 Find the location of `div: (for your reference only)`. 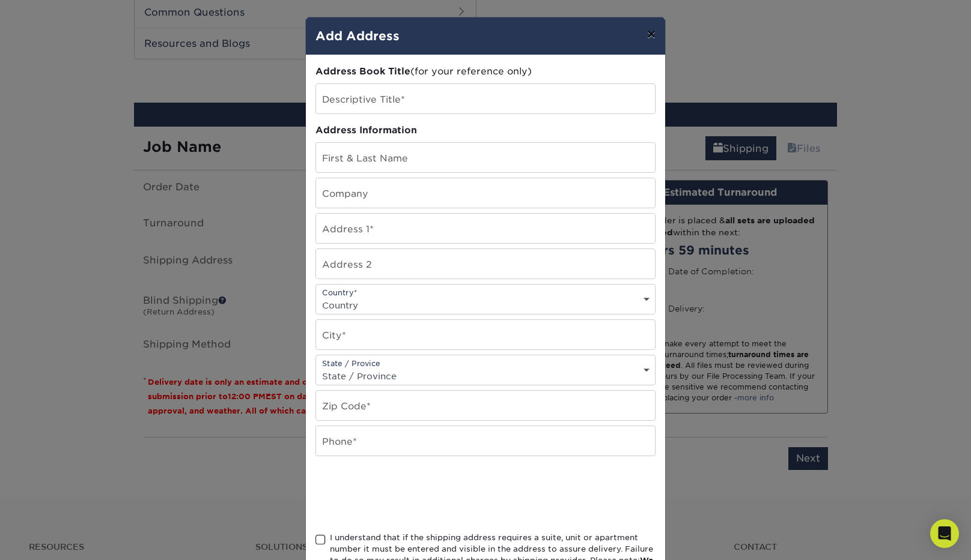

div: (for your reference only) is located at coordinates (486, 71).